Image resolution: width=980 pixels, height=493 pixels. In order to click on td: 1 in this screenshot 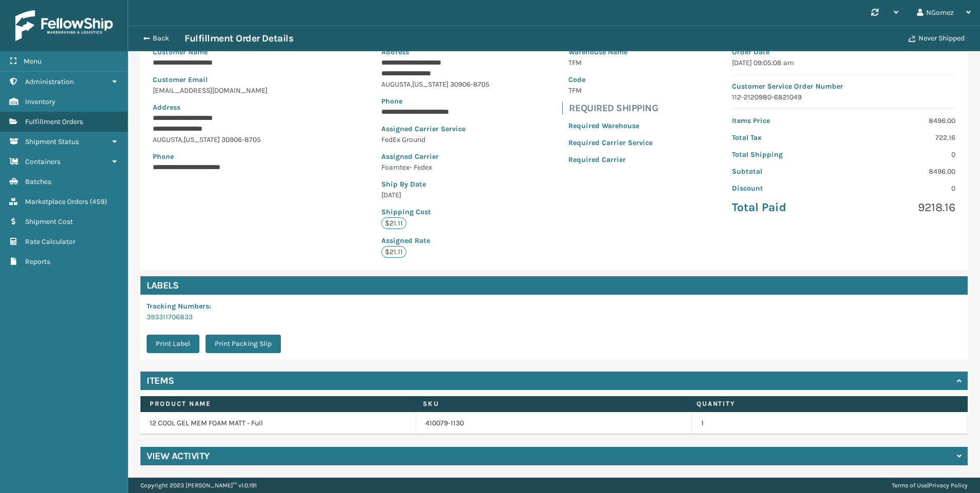, I will do `click(830, 423)`.